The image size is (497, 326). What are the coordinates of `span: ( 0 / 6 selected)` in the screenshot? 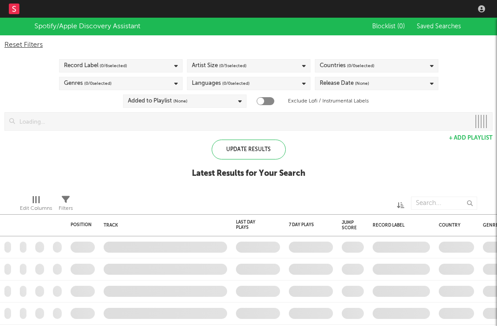 It's located at (113, 66).